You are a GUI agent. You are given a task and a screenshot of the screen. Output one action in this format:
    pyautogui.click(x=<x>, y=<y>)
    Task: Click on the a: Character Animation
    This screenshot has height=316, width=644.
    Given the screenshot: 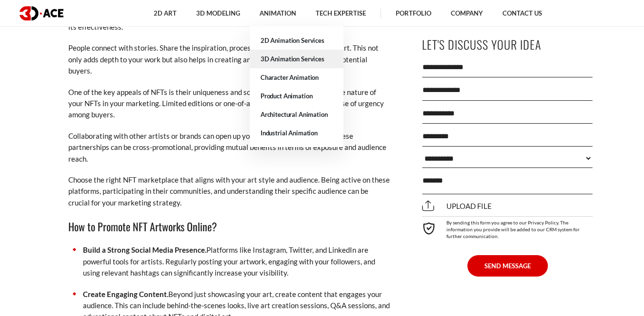 What is the action you would take?
    pyautogui.click(x=296, y=77)
    